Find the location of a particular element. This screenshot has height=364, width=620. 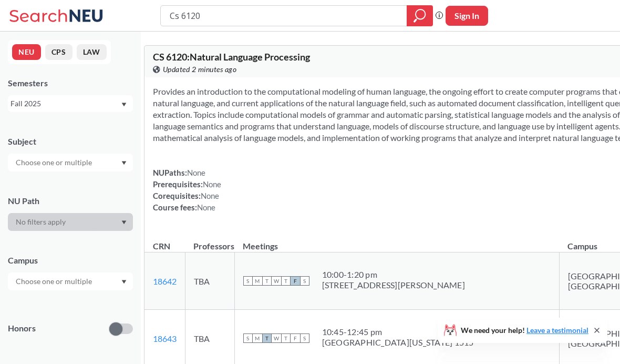

div: 10:45 - 12:45 pm is located at coordinates (398, 332).